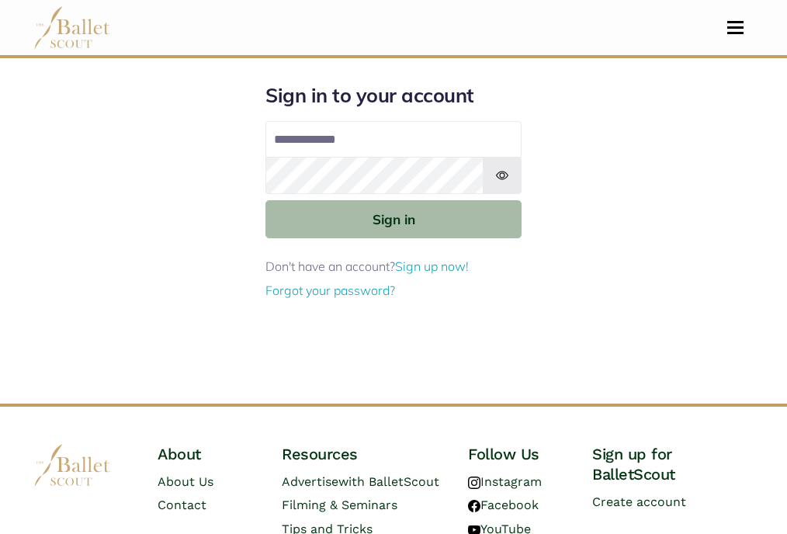  What do you see at coordinates (182, 505) in the screenshot?
I see `a: Contact` at bounding box center [182, 505].